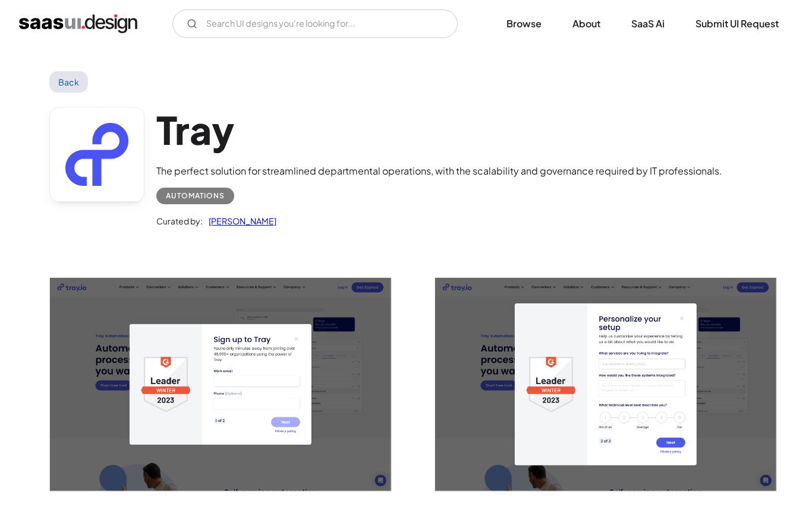  I want to click on a: Back, so click(68, 82).